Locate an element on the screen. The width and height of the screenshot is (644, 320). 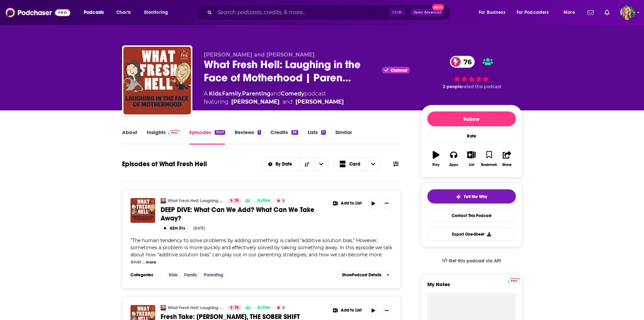
span: Open Advanced is located at coordinates (427, 13).